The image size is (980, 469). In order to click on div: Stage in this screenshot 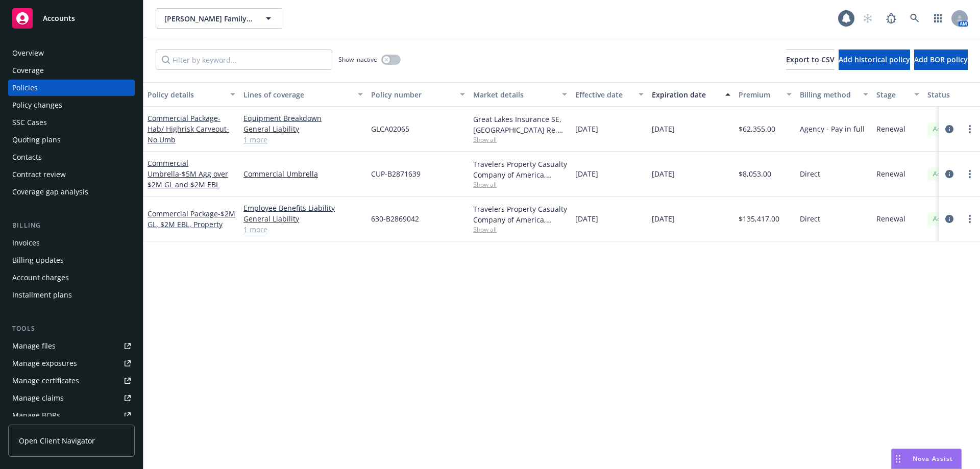, I will do `click(893, 95)`.